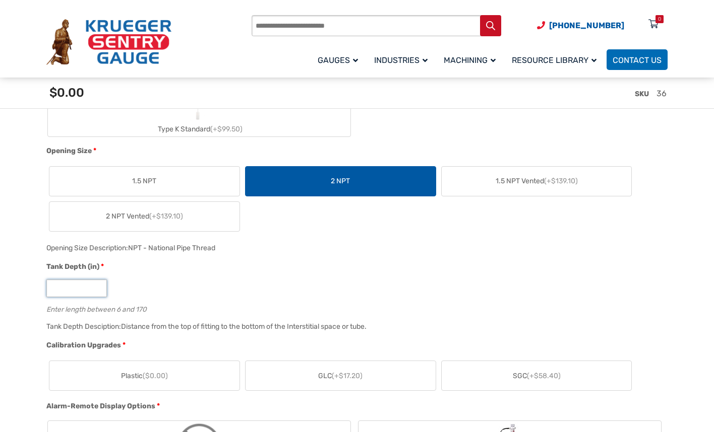 The height and width of the screenshot is (432, 714). I want to click on span: Tank Depth Desciption:, so click(84, 327).